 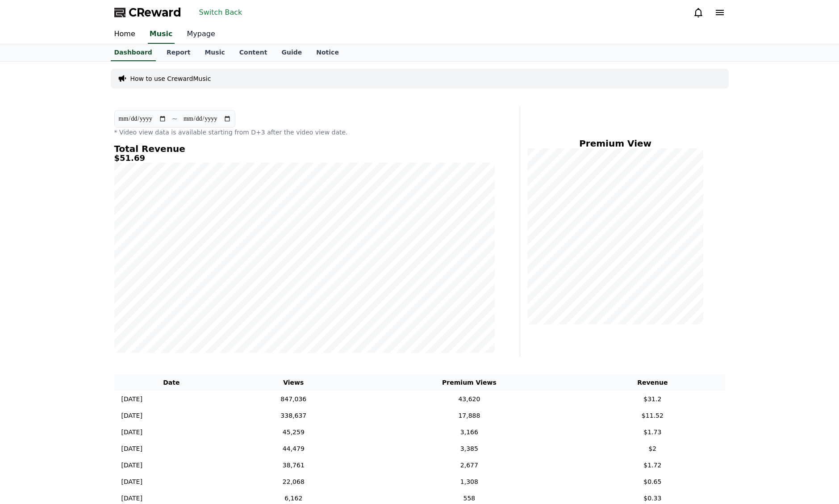 I want to click on td: 338,637, so click(x=293, y=415).